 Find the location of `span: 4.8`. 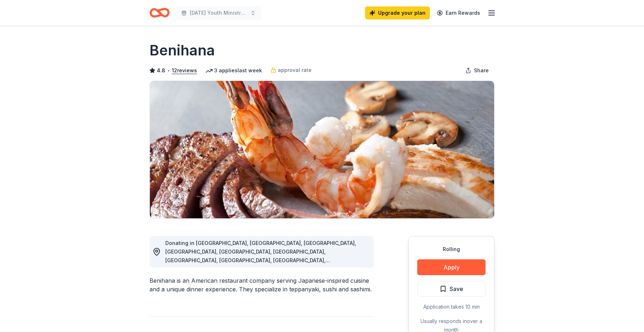

span: 4.8 is located at coordinates (161, 71).